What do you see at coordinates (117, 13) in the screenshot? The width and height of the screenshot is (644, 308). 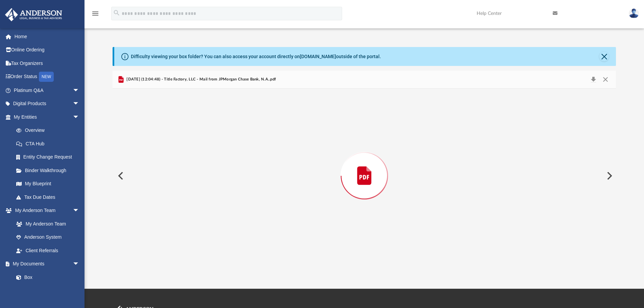 I see `i: search` at bounding box center [117, 13].